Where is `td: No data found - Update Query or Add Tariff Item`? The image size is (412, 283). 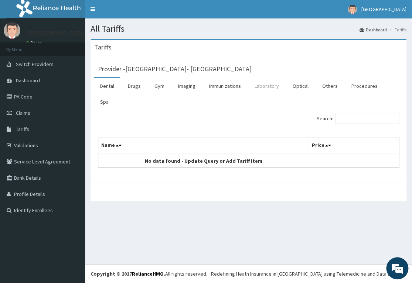 td: No data found - Update Query or Add Tariff Item is located at coordinates (204, 161).